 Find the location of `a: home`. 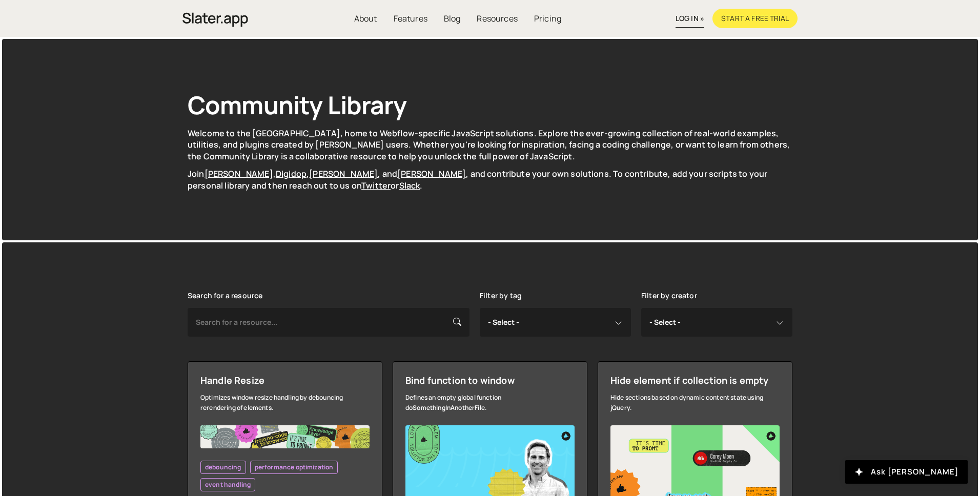

a: home is located at coordinates (215, 18).